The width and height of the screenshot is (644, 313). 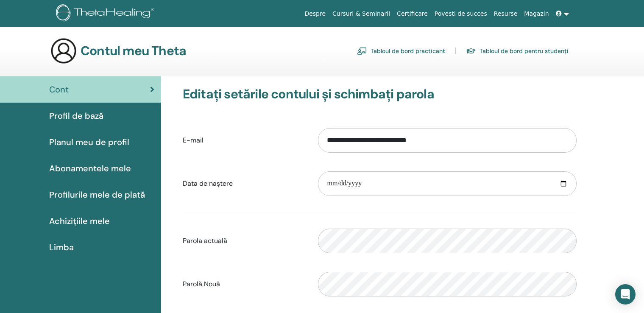 I want to click on label: E-mail, so click(x=244, y=140).